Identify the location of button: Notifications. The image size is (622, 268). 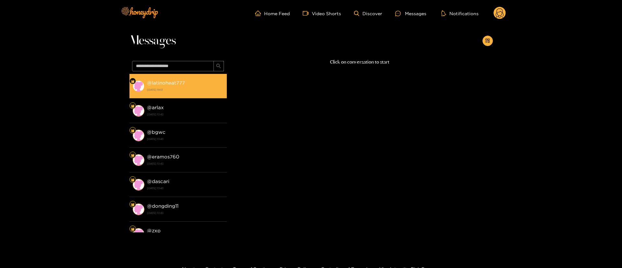
(459, 13).